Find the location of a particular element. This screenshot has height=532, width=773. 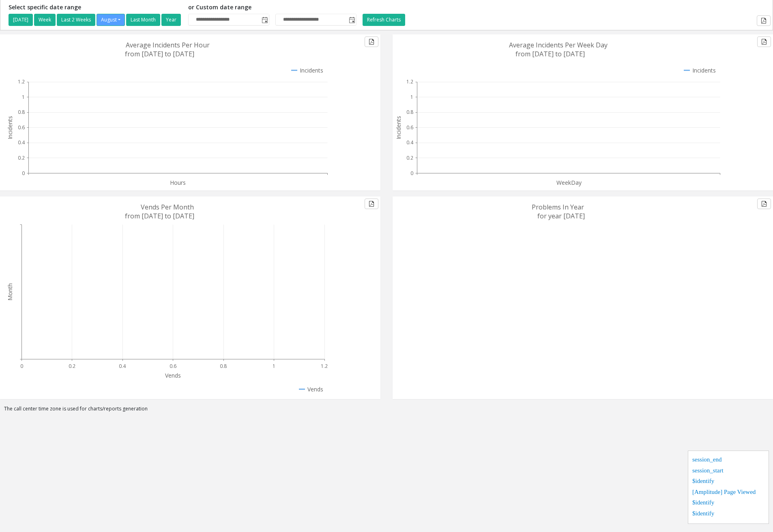

text: Average Incidents Per Week Day is located at coordinates (558, 45).